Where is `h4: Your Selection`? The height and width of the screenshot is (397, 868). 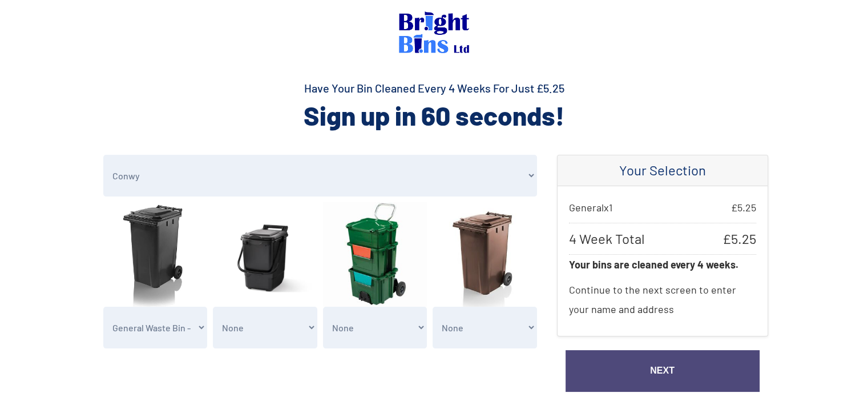
h4: Your Selection is located at coordinates (663, 170).